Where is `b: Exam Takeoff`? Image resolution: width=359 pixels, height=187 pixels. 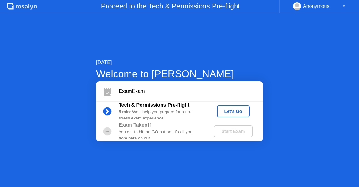 b: Exam Takeoff is located at coordinates (135, 125).